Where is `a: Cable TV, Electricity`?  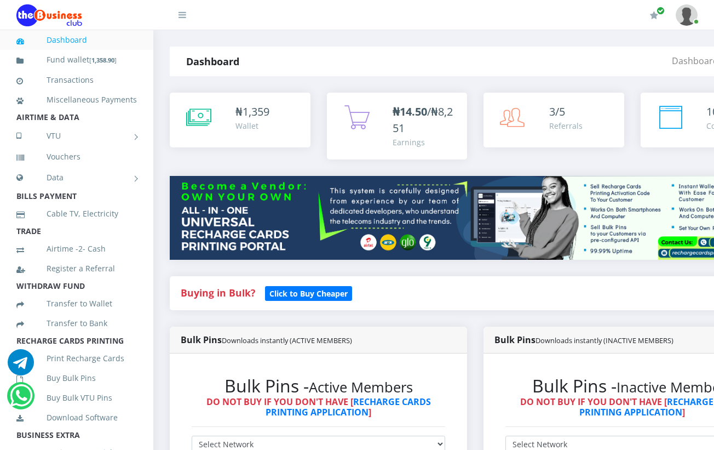
a: Cable TV, Electricity is located at coordinates (77, 214).